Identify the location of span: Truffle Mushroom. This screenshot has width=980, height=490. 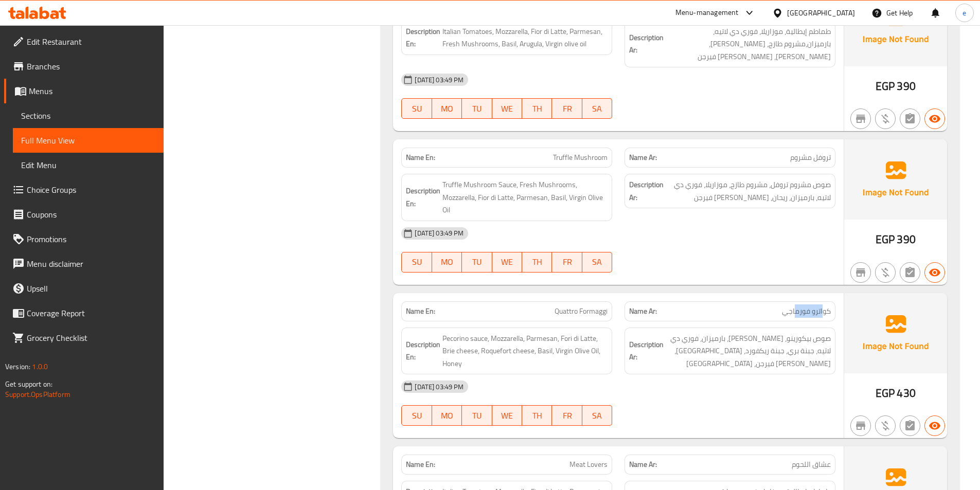
(580, 157).